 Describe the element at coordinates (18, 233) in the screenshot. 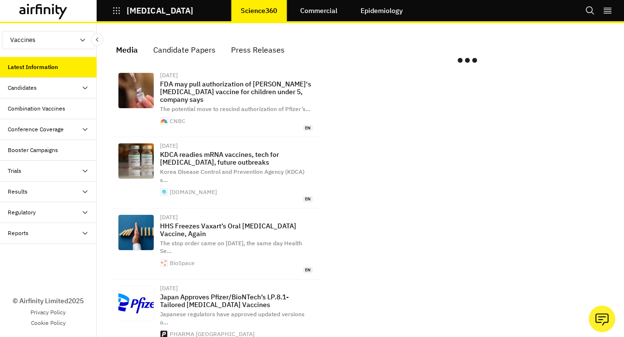

I see `div: Reports` at that location.